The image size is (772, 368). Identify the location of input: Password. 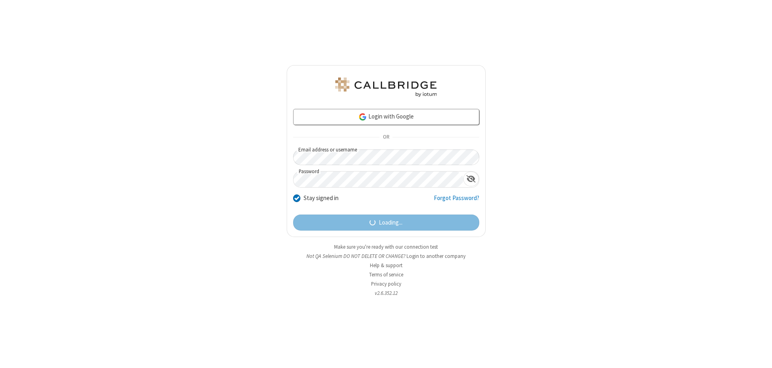
(378, 179).